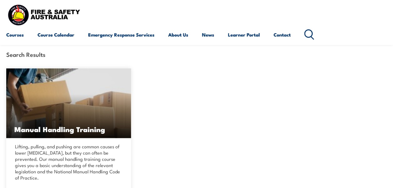  Describe the element at coordinates (121, 35) in the screenshot. I see `a: Emergency Response Services` at that location.